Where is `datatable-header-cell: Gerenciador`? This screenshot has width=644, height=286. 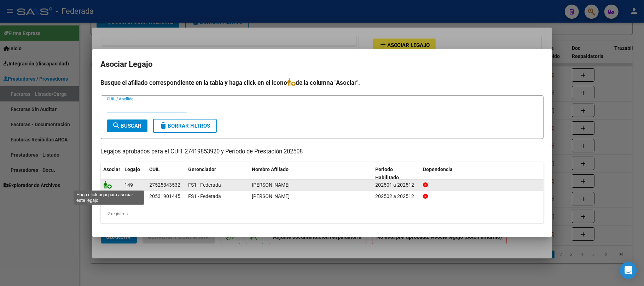 datatable-header-cell: Gerenciador is located at coordinates (217, 173).